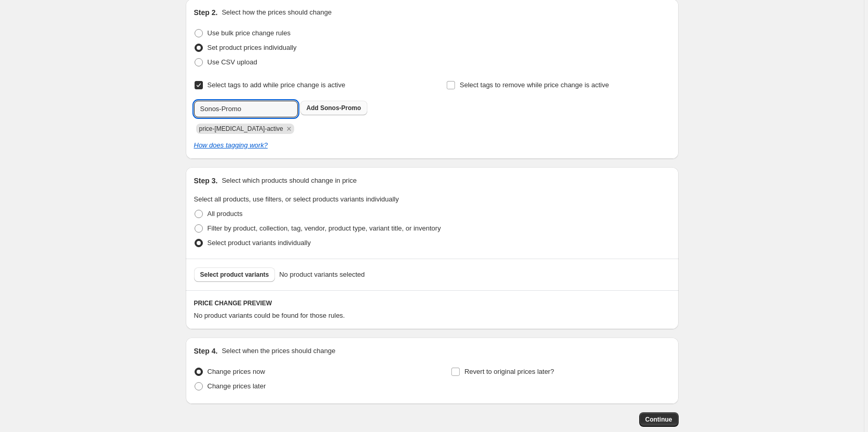  I want to click on span: Select tags to add while price change is active, so click(277, 85).